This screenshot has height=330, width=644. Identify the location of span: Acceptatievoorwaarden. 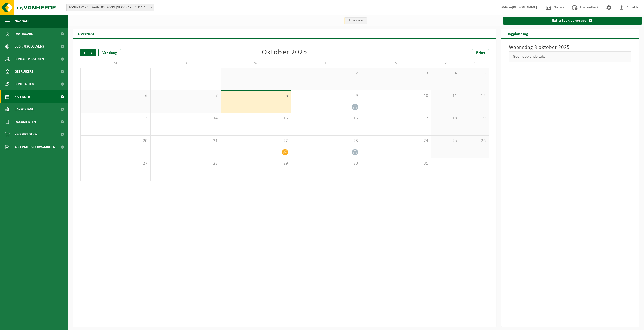
(35, 147).